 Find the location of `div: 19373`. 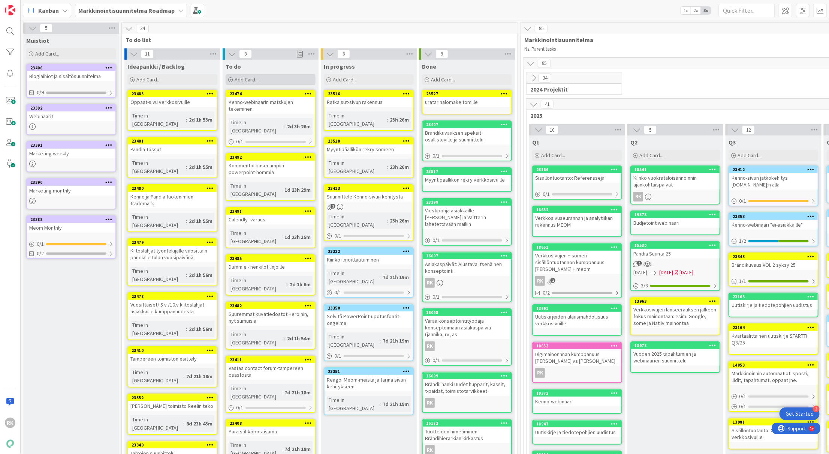

div: 19373 is located at coordinates (676, 214).